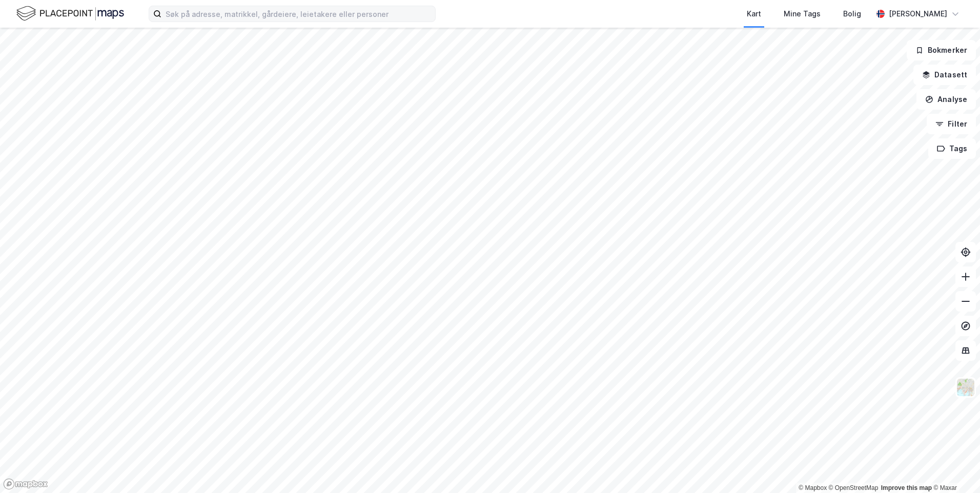  What do you see at coordinates (70, 13) in the screenshot?
I see `img: logo.f888ab2527a4732fd821a326f86c7f29.svg` at bounding box center [70, 13].